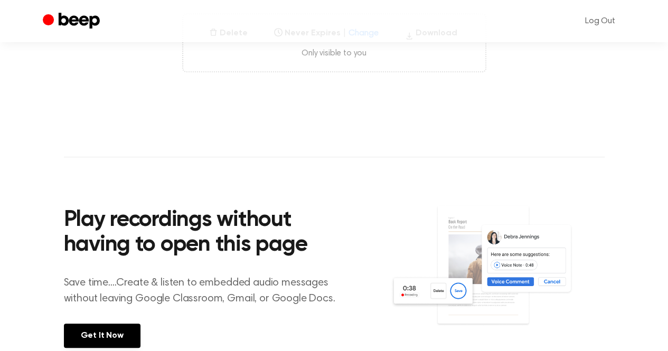 The image size is (668, 351). Describe the element at coordinates (600, 21) in the screenshot. I see `a: Log Out` at that location.